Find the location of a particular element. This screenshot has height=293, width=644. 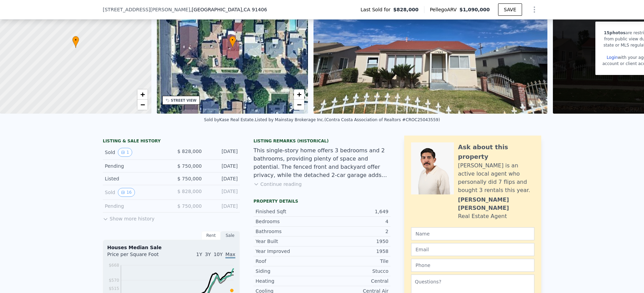

div: 1,649 is located at coordinates (355, 211).